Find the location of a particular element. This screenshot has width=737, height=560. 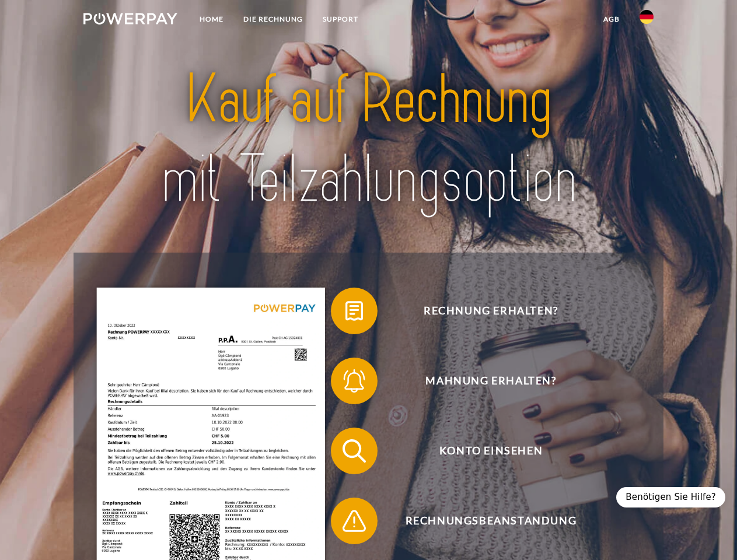

a: DIE RECHNUNG is located at coordinates (273, 20).